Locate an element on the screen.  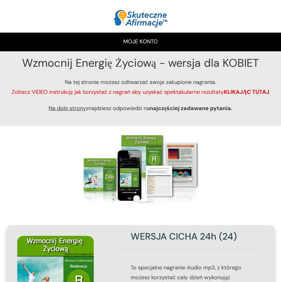
a: MOJE KONTO is located at coordinates (141, 42).